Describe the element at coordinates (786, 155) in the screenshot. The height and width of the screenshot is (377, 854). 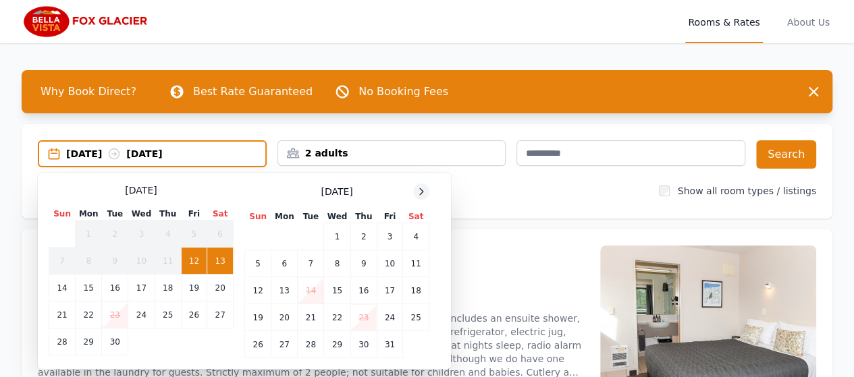
I see `button: Search` at that location.